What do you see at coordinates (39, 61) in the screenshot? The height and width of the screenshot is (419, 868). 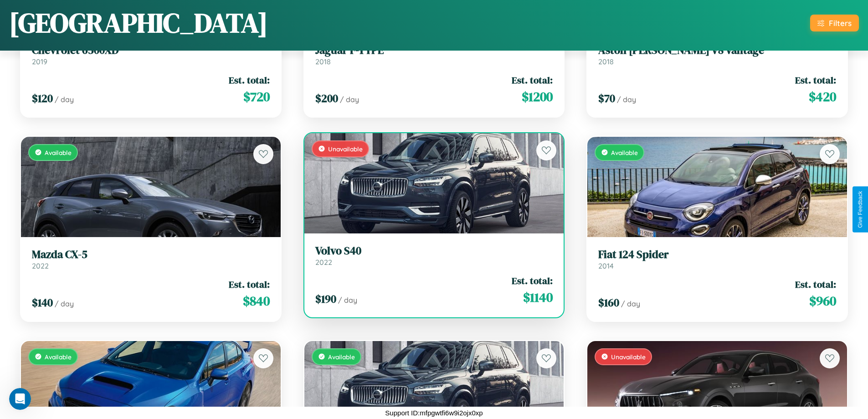 I see `span: 2019` at bounding box center [39, 61].